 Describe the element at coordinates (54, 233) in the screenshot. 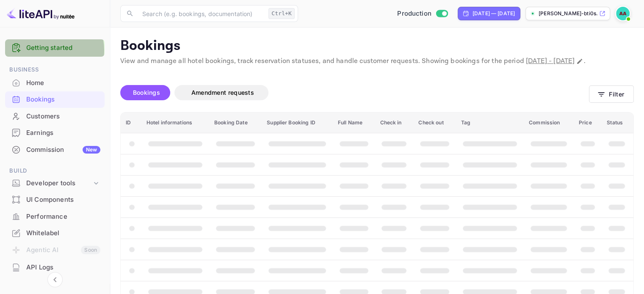

I see `a: Whitelabel` at that location.